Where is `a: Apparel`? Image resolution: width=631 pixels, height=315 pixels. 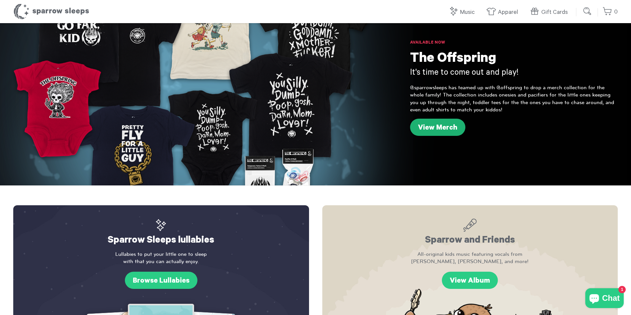 a: Apparel is located at coordinates (503, 12).